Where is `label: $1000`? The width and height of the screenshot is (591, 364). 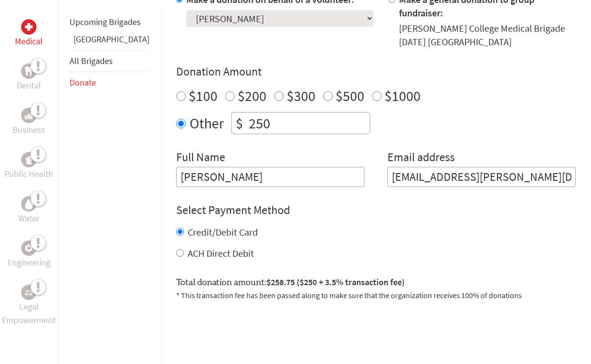 label: $1000 is located at coordinates (403, 96).